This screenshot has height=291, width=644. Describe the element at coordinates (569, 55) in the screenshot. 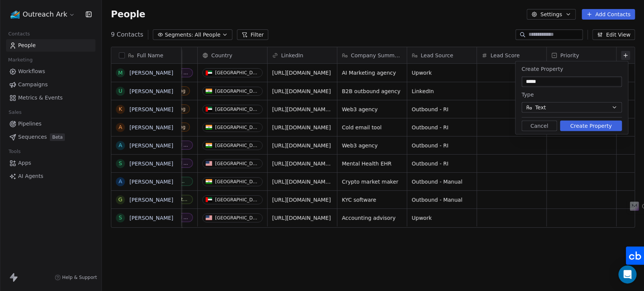

I see `span: Priority` at that location.